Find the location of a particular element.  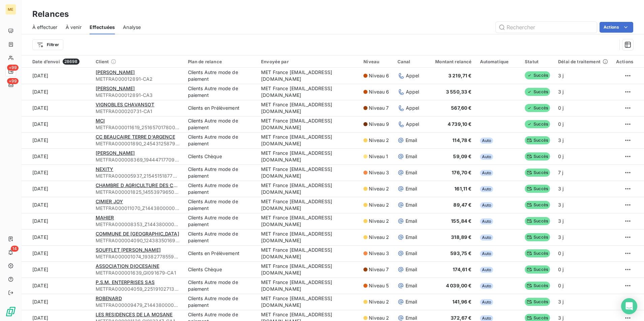

span: METFRA000004059_22519102713484-CA1 is located at coordinates (138, 289).